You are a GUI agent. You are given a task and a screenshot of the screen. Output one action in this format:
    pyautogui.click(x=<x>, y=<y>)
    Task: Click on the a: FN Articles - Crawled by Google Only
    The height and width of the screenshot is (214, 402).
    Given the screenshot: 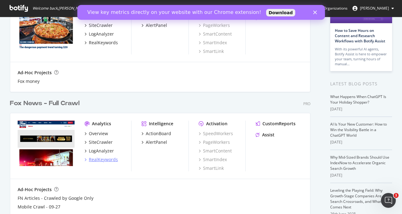 What is the action you would take?
    pyautogui.click(x=55, y=198)
    